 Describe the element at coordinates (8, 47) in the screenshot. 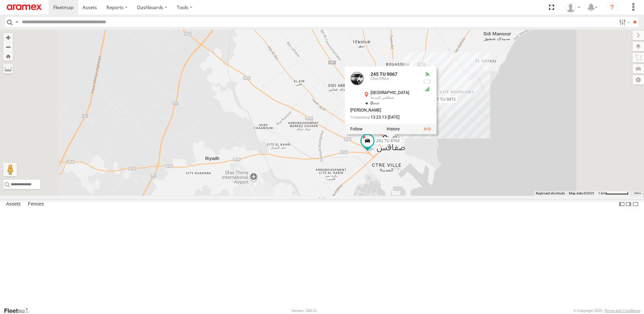

I see `button: Zoom out` at that location.